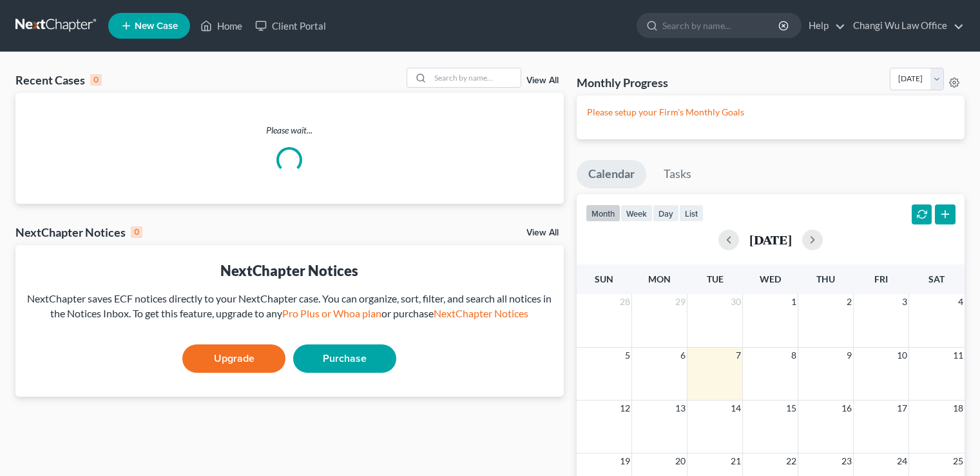  I want to click on a: Purchase, so click(345, 358).